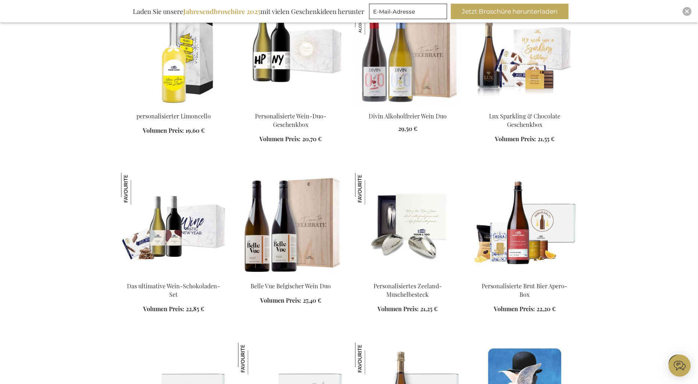  I want to click on a: Divin Non-Alcoholic Wine Duo Divin Alkoholfreier Wein Duo, so click(407, 106).